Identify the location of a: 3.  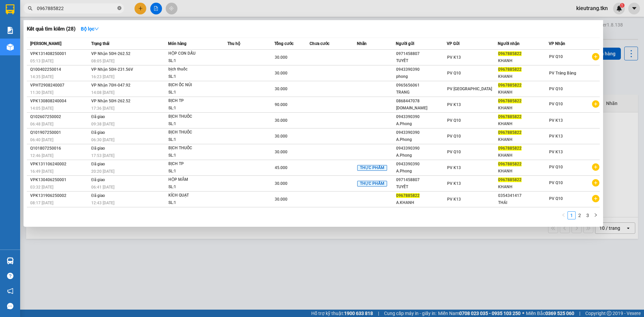
(587, 216).